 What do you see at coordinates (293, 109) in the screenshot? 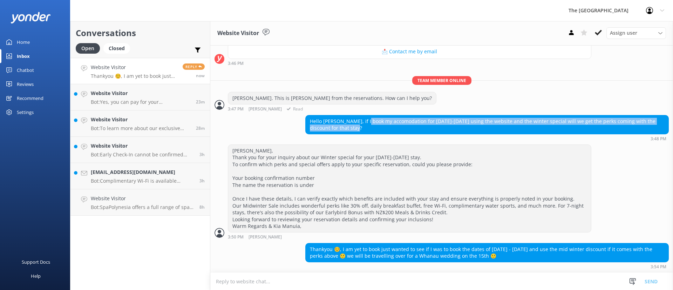
I see `span: Read` at bounding box center [293, 109].